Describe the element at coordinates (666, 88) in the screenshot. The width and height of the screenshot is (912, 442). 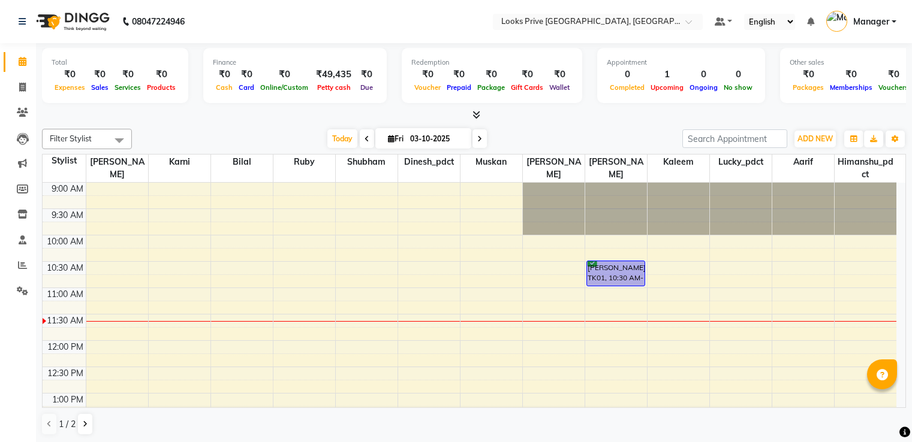
I see `span: Upcoming` at that location.